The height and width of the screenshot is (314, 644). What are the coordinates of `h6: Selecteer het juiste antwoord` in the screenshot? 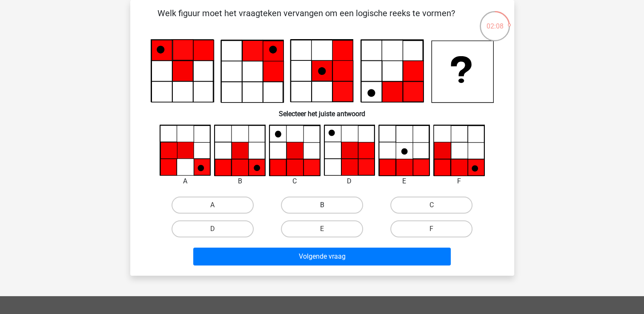 It's located at (322, 110).